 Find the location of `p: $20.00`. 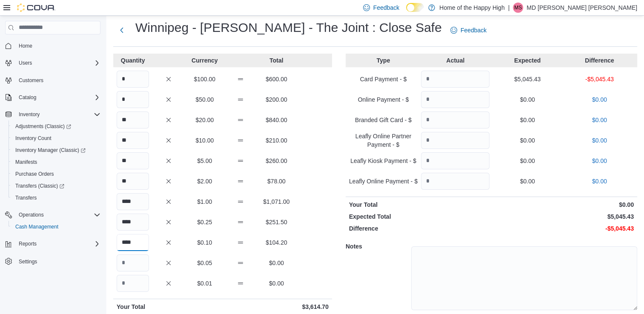

p: $20.00 is located at coordinates (205, 120).